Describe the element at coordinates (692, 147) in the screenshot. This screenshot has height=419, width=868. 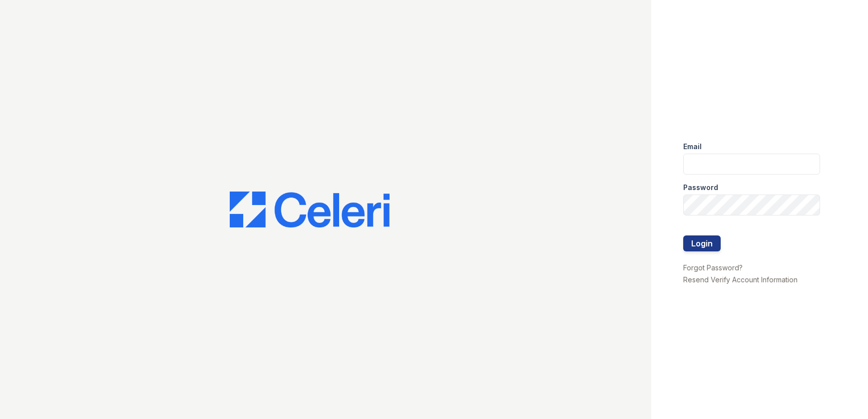
I see `label: Email` at that location.